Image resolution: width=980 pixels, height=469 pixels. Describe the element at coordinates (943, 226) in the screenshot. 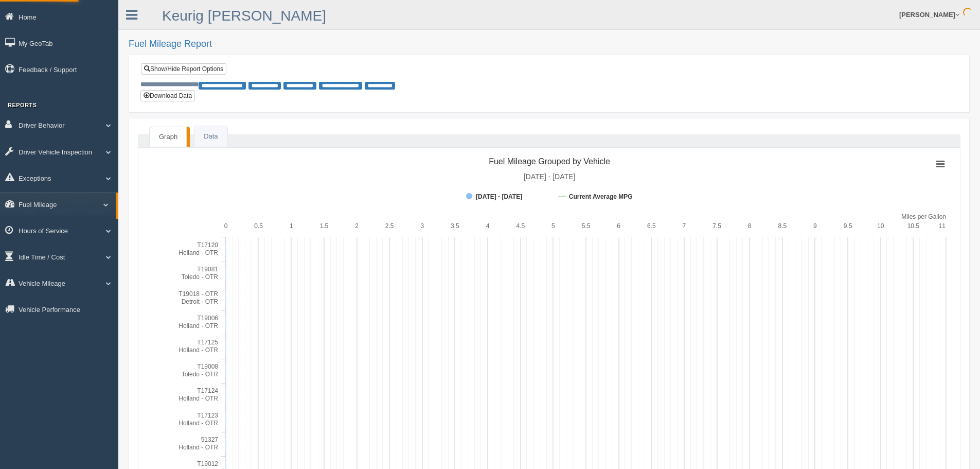

I see `text: 11` at that location.